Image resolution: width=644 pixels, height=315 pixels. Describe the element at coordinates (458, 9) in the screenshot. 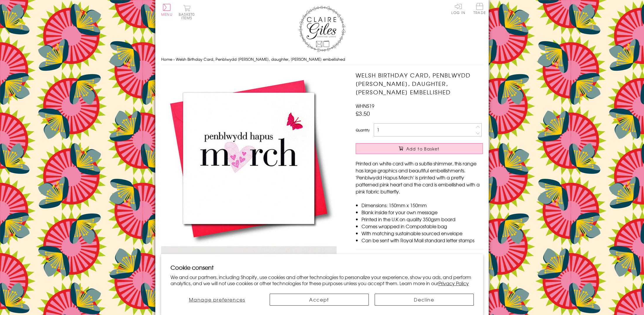

I see `a: Log In` at that location.